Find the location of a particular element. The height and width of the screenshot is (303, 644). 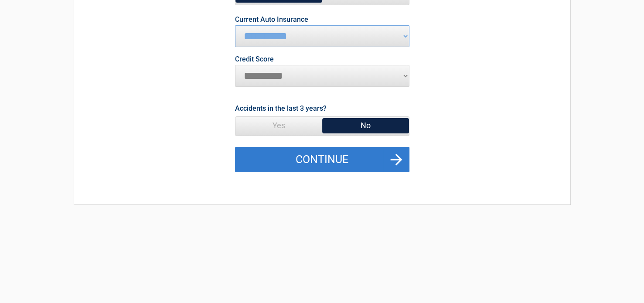

span: No is located at coordinates (365, 126).